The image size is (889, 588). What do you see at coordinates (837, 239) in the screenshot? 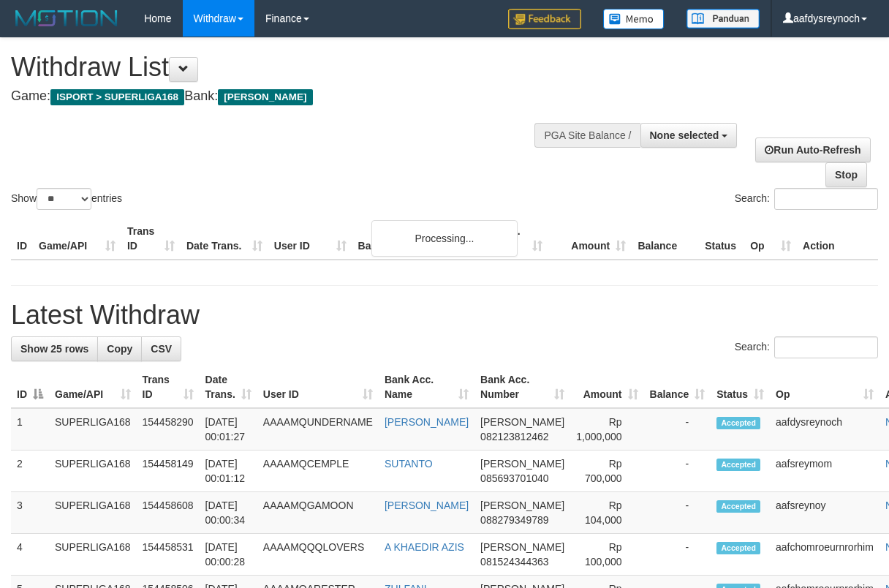
I see `th: Action` at bounding box center [837, 239].